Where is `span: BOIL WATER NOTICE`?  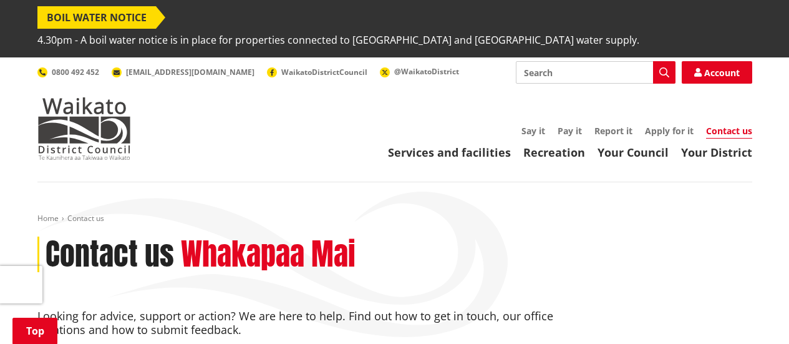
span: BOIL WATER NOTICE is located at coordinates (97, 17).